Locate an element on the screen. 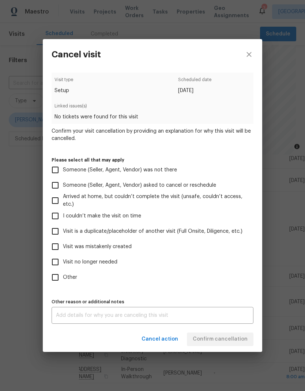 The image size is (305, 391). span: I couldn’t make the visit on time is located at coordinates (102, 216).